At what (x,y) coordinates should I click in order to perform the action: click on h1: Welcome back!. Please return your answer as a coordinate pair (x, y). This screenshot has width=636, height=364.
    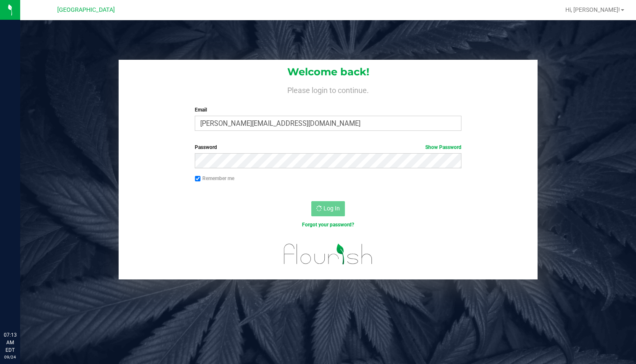
    Looking at the image, I should click on (328, 72).